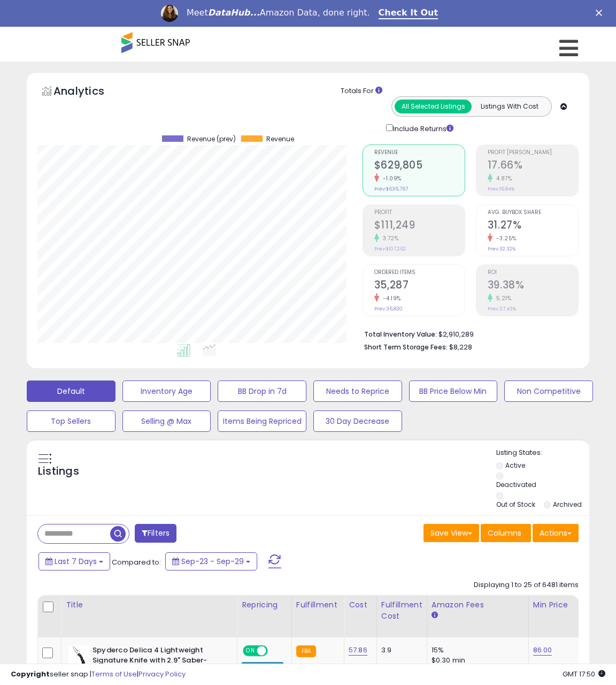 The image size is (616, 685). What do you see at coordinates (149, 605) in the screenshot?
I see `div: Title` at bounding box center [149, 605].